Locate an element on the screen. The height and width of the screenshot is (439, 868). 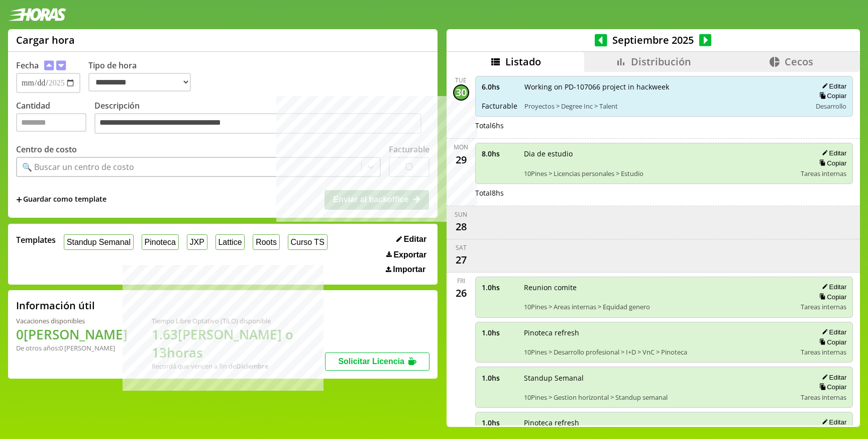
div: Tiempo Libre Optativo (TiLO) disponible is located at coordinates (238, 320).